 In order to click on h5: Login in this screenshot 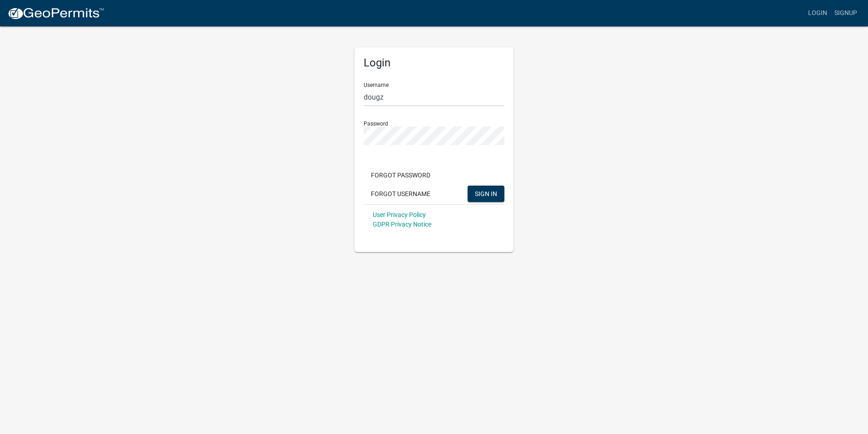, I will do `click(434, 63)`.